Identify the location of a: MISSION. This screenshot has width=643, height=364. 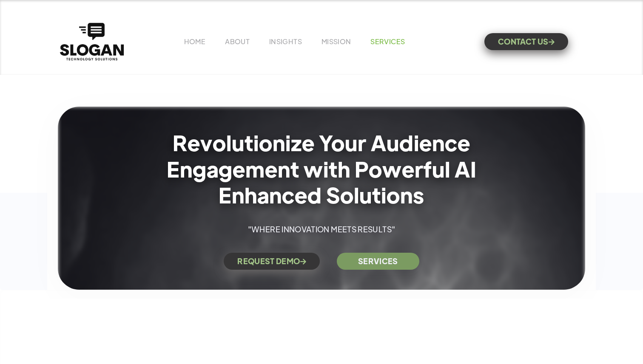
(336, 41).